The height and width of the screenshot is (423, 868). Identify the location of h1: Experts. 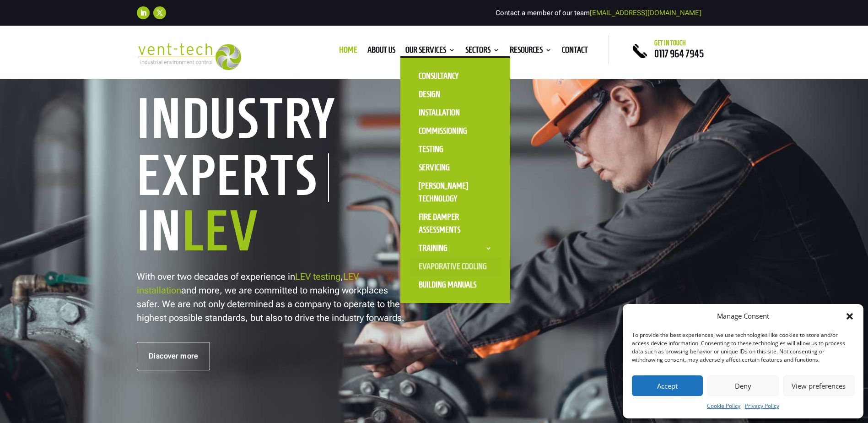
(233, 177).